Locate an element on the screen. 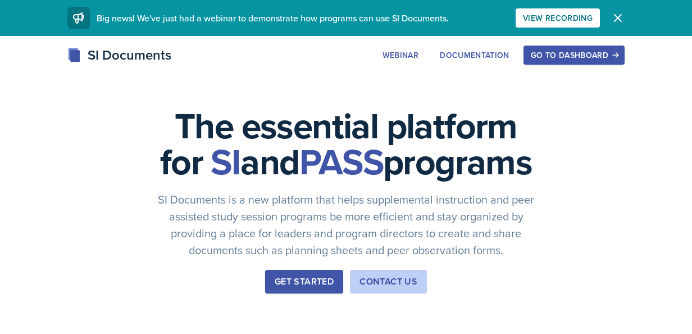 This screenshot has width=692, height=334. div: Get Started is located at coordinates (304, 282).